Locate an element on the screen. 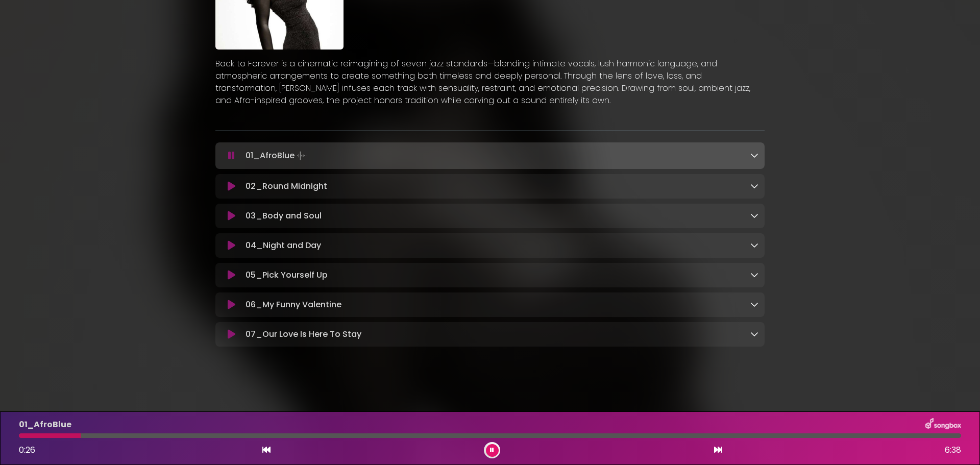  p: 02_Round Midnight is located at coordinates (287, 186).